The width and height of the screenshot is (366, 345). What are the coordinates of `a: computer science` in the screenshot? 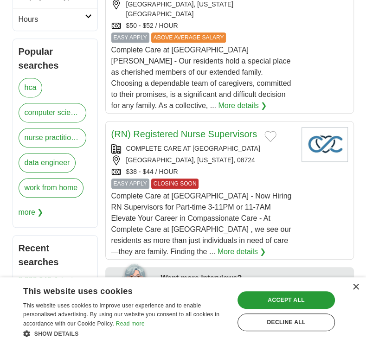 It's located at (52, 113).